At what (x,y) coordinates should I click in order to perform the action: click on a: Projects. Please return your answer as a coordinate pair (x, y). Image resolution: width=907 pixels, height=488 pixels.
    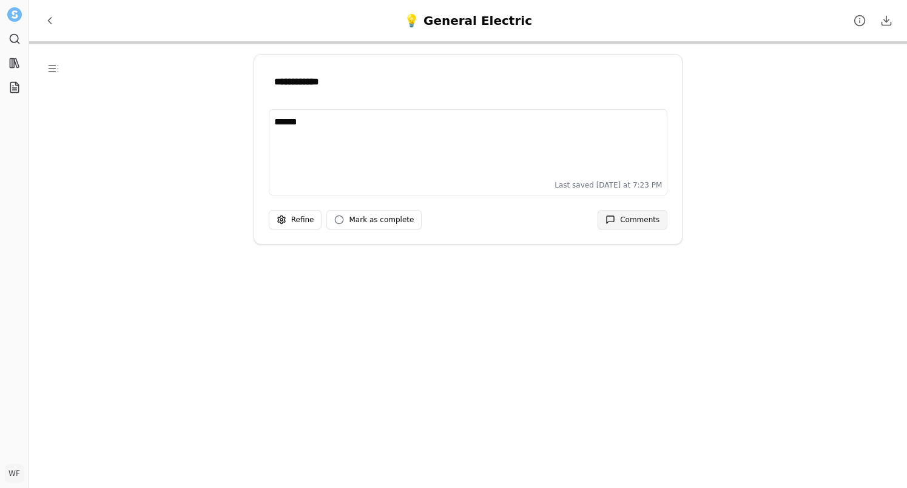
    Looking at the image, I should click on (15, 87).